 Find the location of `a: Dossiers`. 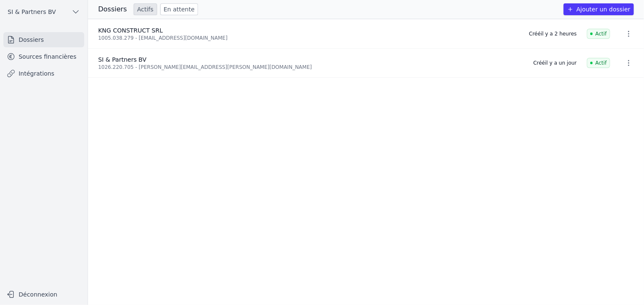

a: Dossiers is located at coordinates (44, 40).